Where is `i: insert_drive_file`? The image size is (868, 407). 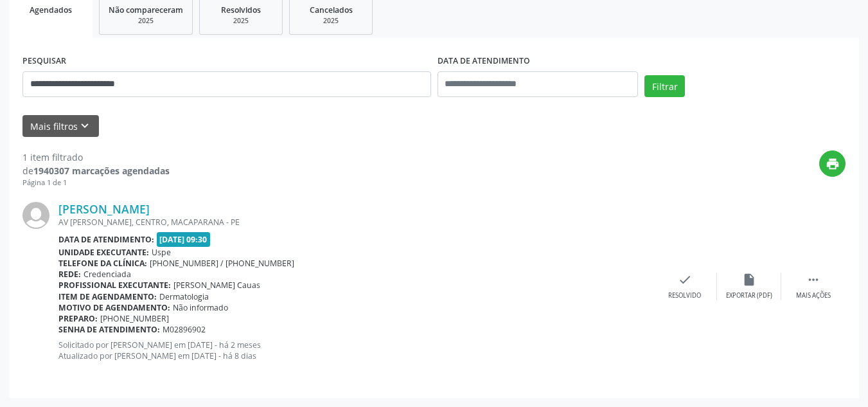
i: insert_drive_file is located at coordinates (749, 279).